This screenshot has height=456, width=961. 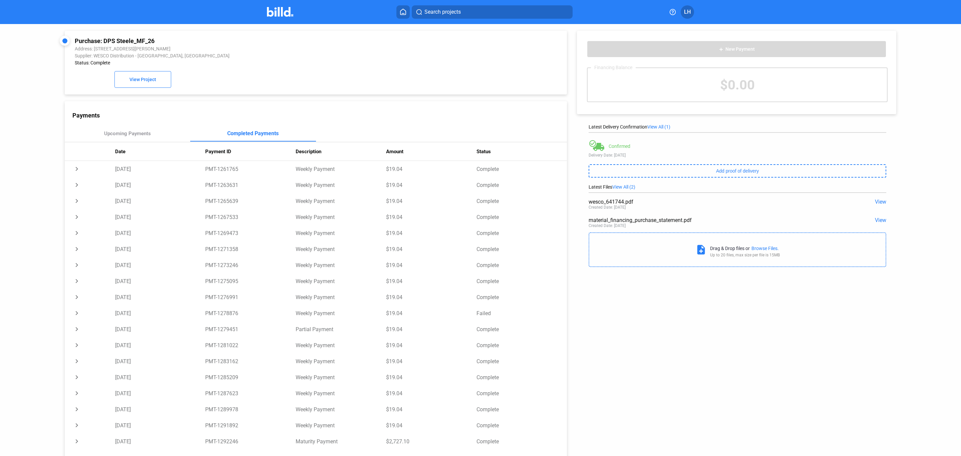 What do you see at coordinates (250, 425) in the screenshot?
I see `td: PMT-1291892` at bounding box center [250, 425].